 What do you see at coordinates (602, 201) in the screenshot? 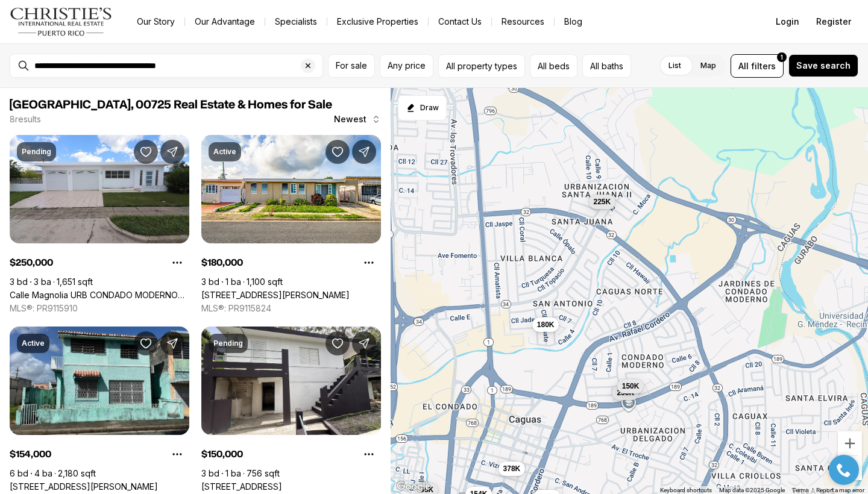
I see `button: 225K` at bounding box center [602, 201].